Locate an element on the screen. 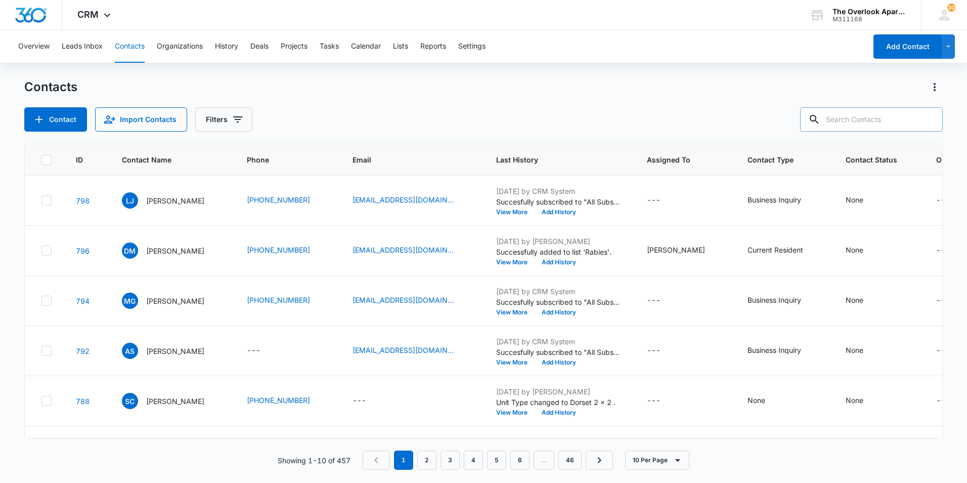 The image size is (967, 483). button: Actions is located at coordinates (935, 87).